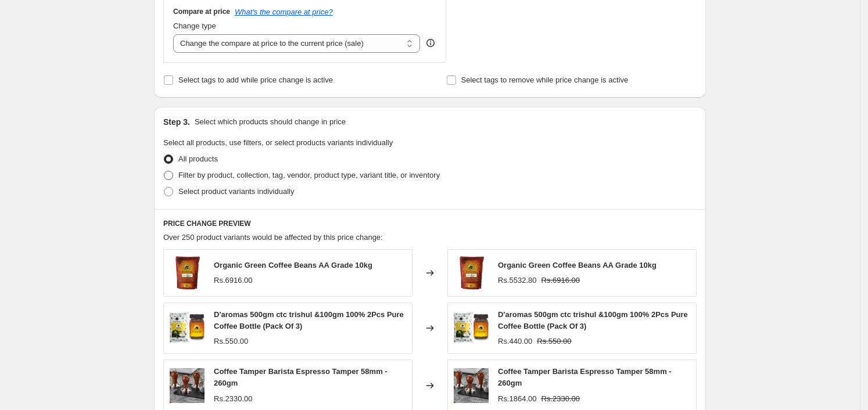 The width and height of the screenshot is (868, 410). I want to click on span: Filter by product, collection, tag, vendor, product type, variant title, or inventory, so click(309, 175).